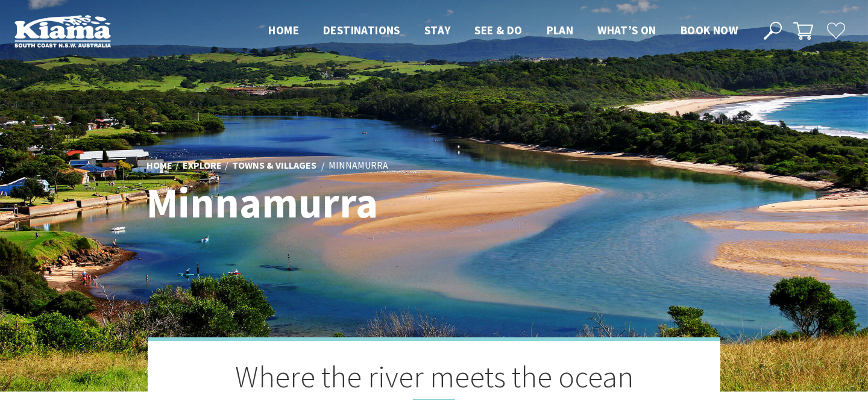 The height and width of the screenshot is (400, 868). I want to click on a: Home, so click(159, 166).